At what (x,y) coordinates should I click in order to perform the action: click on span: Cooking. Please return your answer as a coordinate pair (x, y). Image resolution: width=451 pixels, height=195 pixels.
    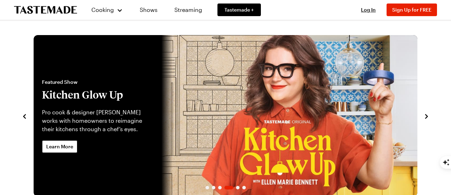
    Looking at the image, I should click on (103, 9).